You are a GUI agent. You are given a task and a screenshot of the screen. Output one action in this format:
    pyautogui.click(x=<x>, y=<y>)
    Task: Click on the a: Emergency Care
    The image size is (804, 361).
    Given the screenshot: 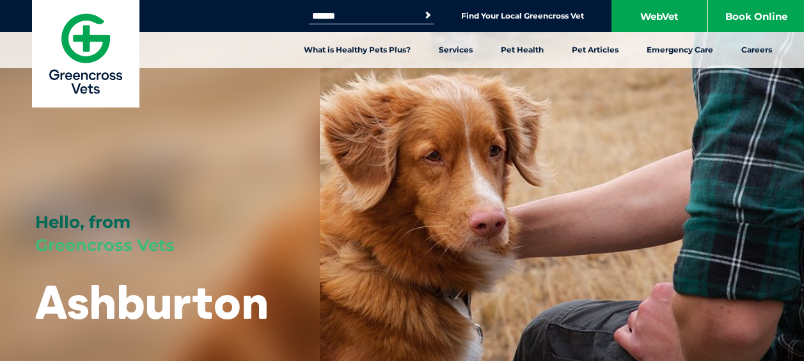 What is the action you would take?
    pyautogui.click(x=680, y=50)
    